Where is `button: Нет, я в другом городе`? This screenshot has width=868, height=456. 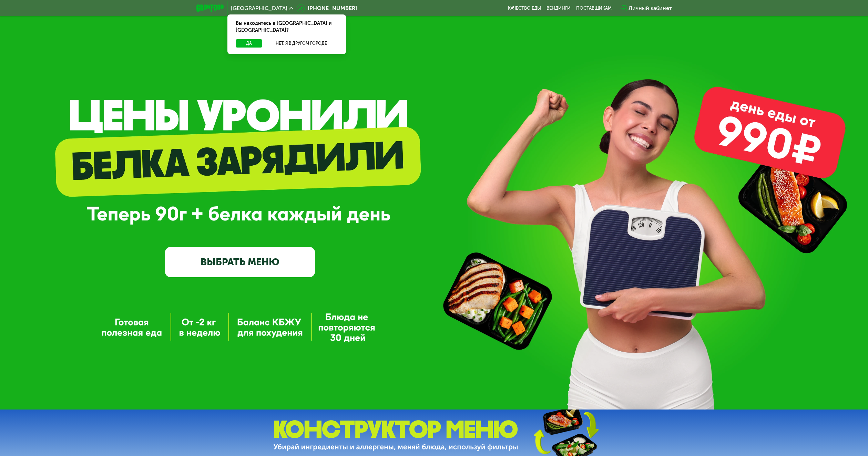
button: Нет, я в другом городе is located at coordinates (301, 43).